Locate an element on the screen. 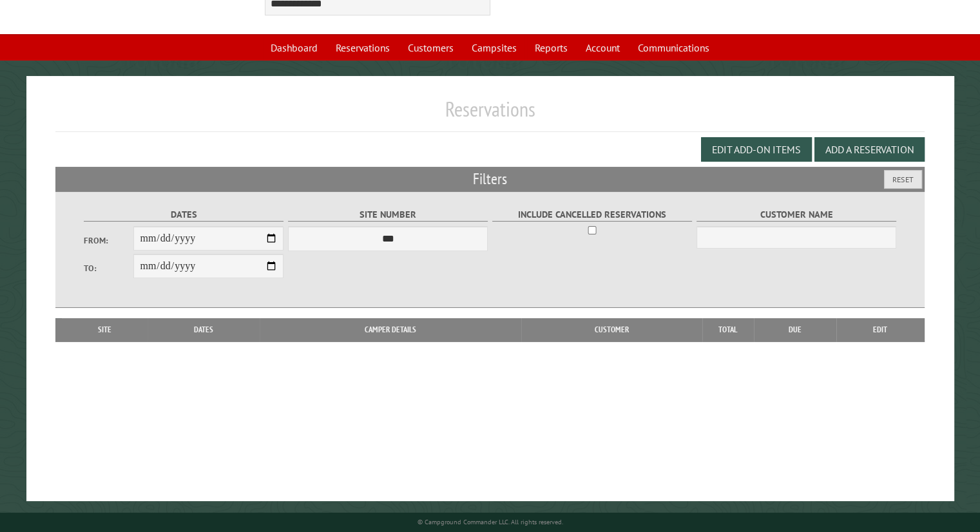 Image resolution: width=980 pixels, height=532 pixels. label: Site Number is located at coordinates (388, 214).